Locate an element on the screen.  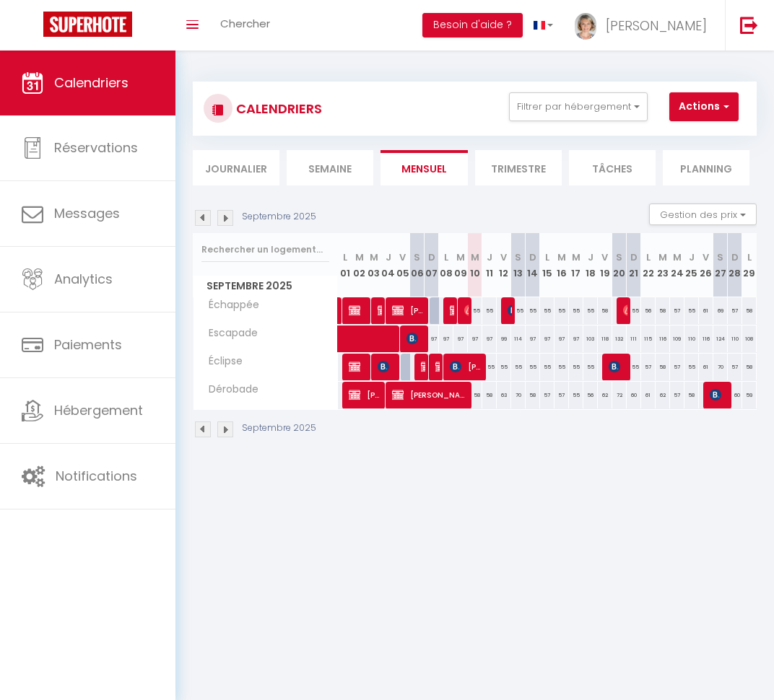
p: Septembre 2025 is located at coordinates (278, 428).